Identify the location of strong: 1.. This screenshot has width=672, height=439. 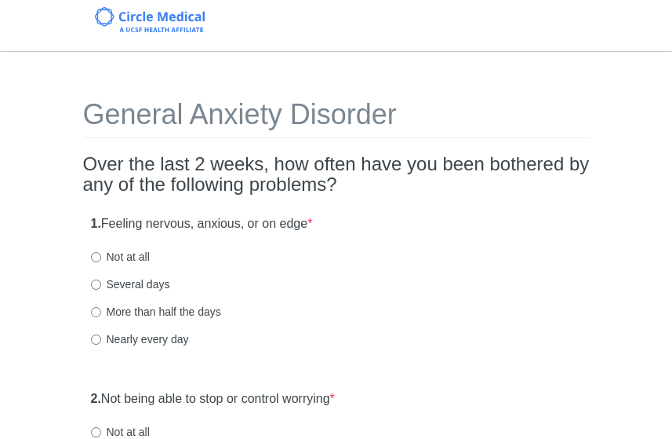
(96, 223).